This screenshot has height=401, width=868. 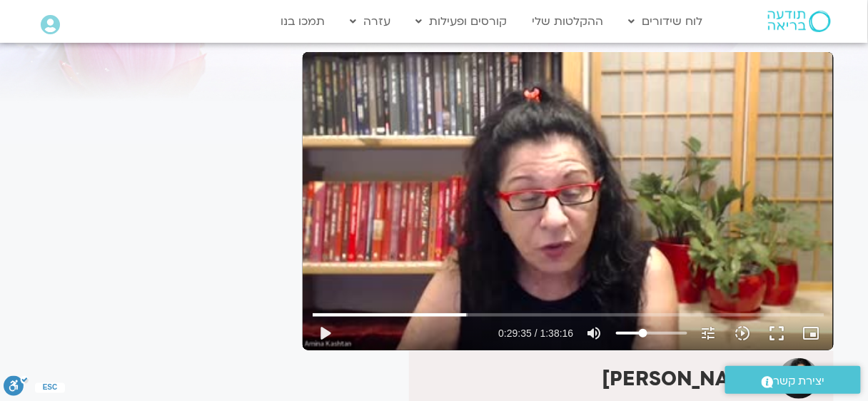 What do you see at coordinates (462, 21) in the screenshot?
I see `a: קורסים ופעילות` at bounding box center [462, 21].